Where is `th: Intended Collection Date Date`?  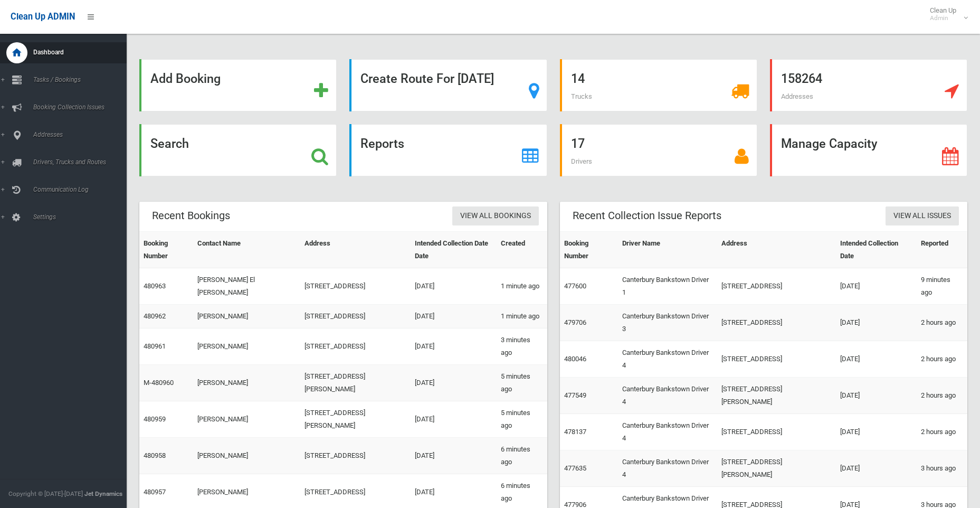 th: Intended Collection Date Date is located at coordinates (454, 250).